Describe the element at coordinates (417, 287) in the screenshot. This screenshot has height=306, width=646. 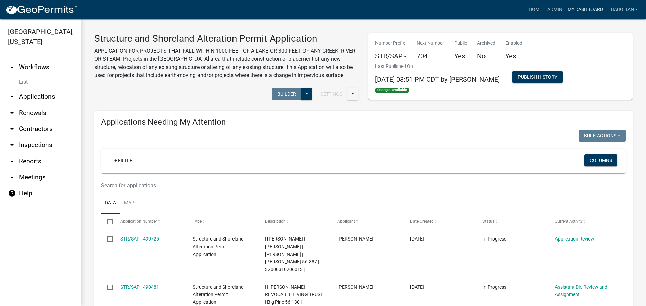
I see `span: 10/09/2025` at that location.